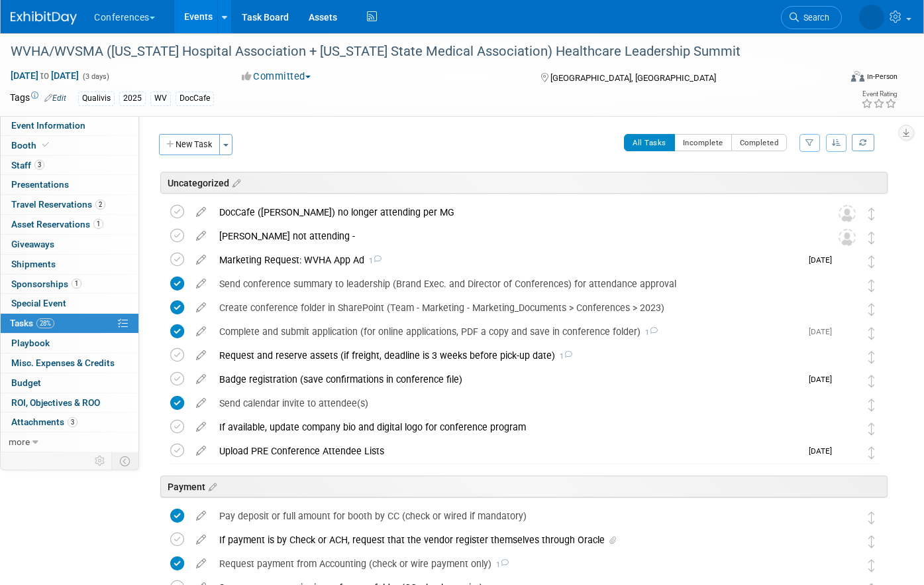  I want to click on div: Request and reserve assets (if freight, deadline is 3 weeks before pick-up date), so click(512, 355).